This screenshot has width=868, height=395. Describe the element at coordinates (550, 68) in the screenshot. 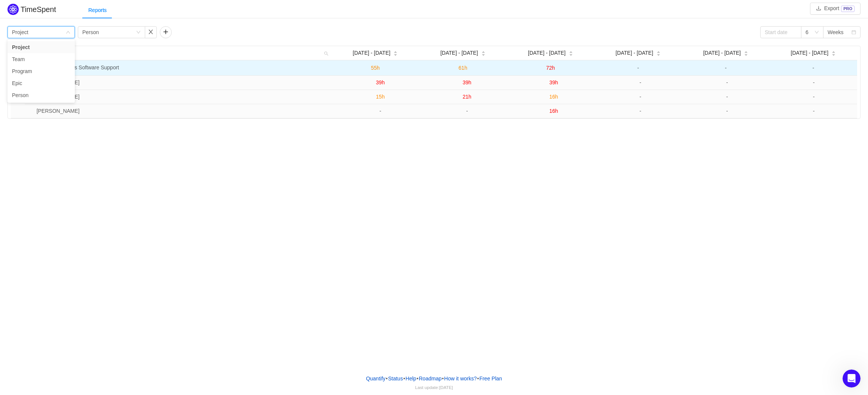

I see `span: 72h` at that location.